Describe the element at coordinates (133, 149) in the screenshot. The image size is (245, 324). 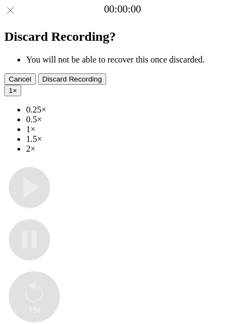
I see `li: 2×` at that location.